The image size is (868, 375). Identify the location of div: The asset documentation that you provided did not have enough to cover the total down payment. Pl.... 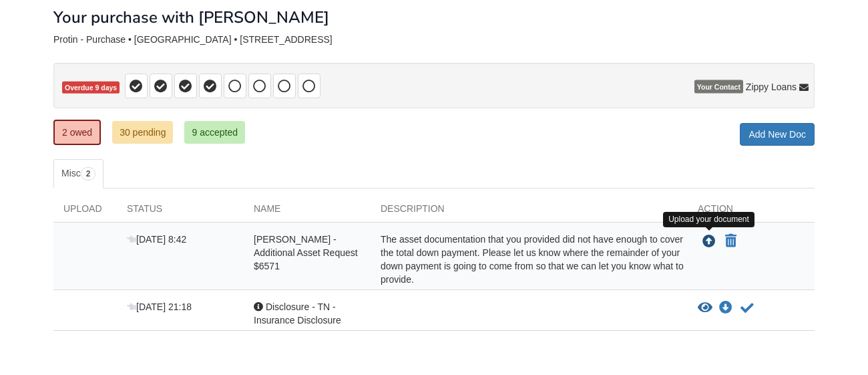
(529, 259).